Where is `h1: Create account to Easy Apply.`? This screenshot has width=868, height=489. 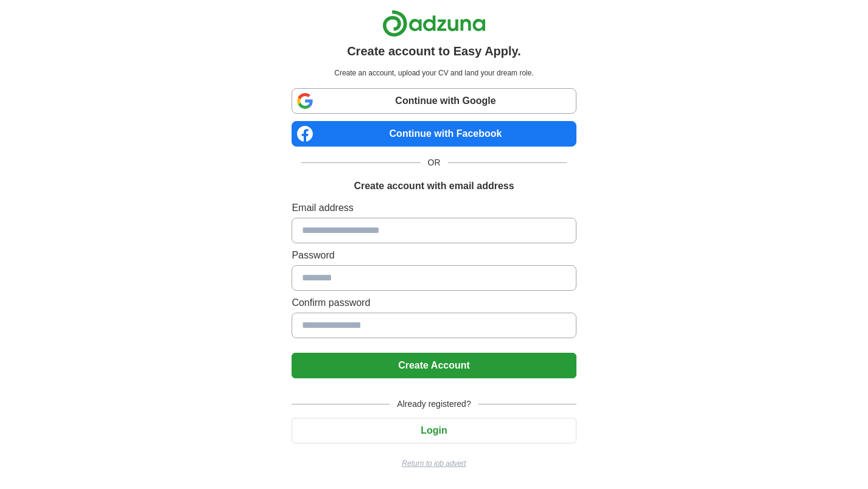 h1: Create account to Easy Apply. is located at coordinates (434, 51).